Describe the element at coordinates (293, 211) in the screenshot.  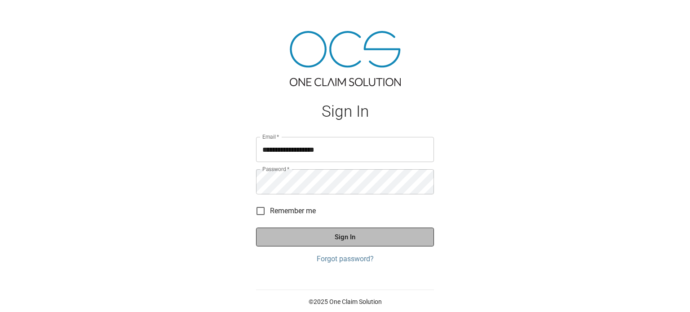
I see `span: Remember me` at that location.